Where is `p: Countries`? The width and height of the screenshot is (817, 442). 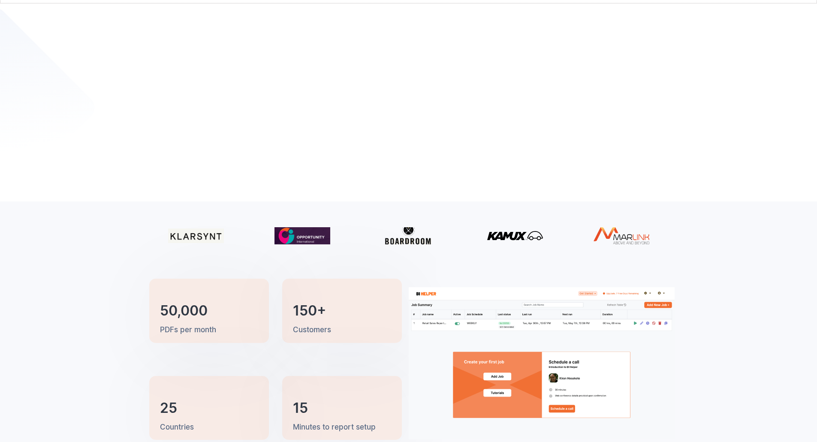 p: Countries is located at coordinates (177, 428).